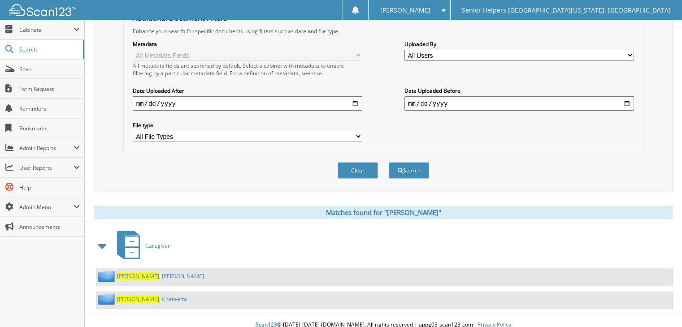 This screenshot has height=327, width=682. I want to click on span: Admin Menu, so click(46, 207).